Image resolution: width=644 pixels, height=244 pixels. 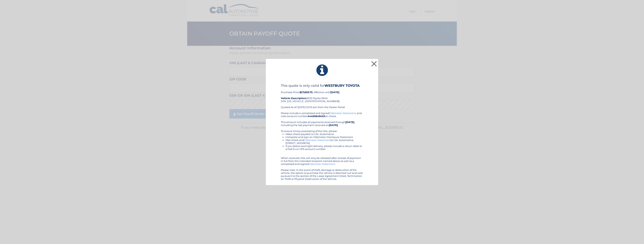 I want to click on b: WESTBURY TOYOTA, so click(x=342, y=86).